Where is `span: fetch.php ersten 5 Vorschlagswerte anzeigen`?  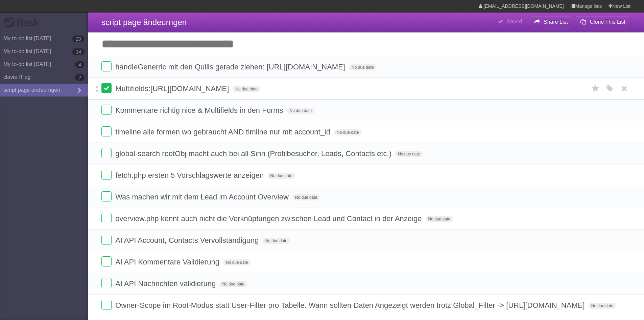 span: fetch.php ersten 5 Vorschlagswerte anzeigen is located at coordinates (190, 175).